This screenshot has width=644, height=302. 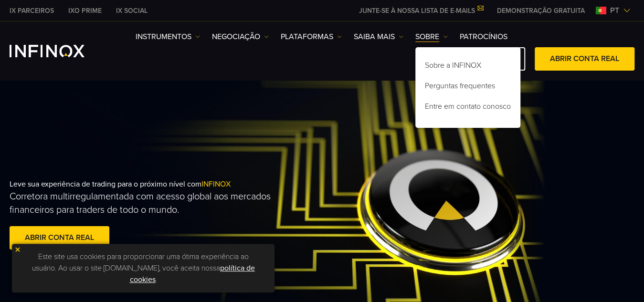 I want to click on p: Este site usa cookies para proporcionar uma ótima experiência ao usuário. Ao usar o site [DOMAIN_..., so click(x=143, y=268).